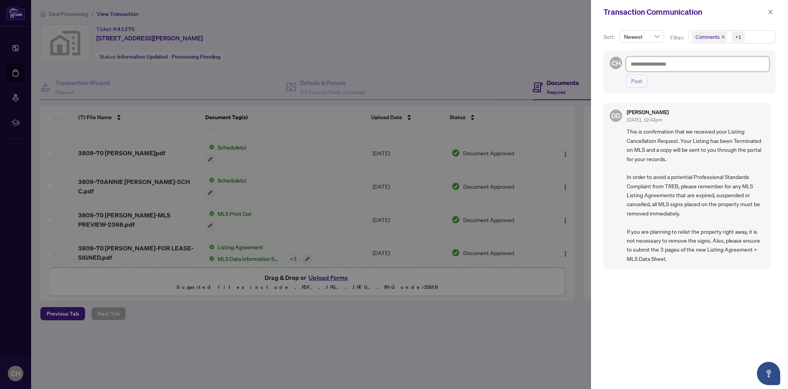  Describe the element at coordinates (609, 37) in the screenshot. I see `p: Sort:` at that location.